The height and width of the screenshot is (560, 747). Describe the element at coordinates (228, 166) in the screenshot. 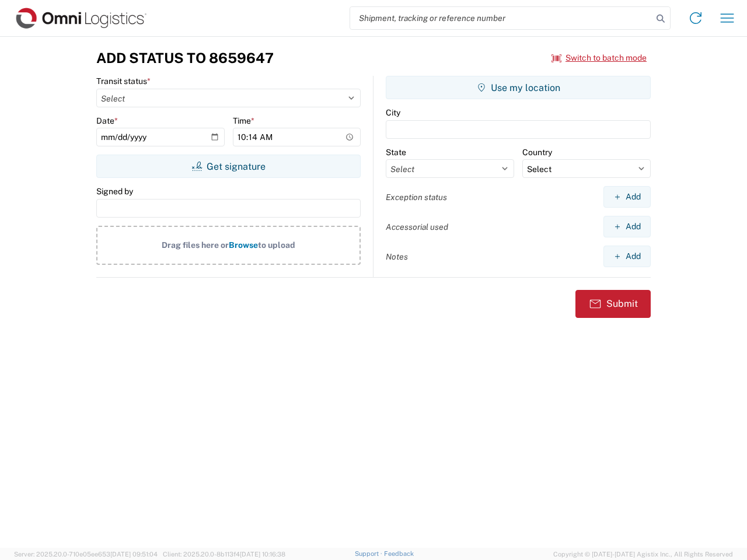

I see `button: Get signature` at that location.